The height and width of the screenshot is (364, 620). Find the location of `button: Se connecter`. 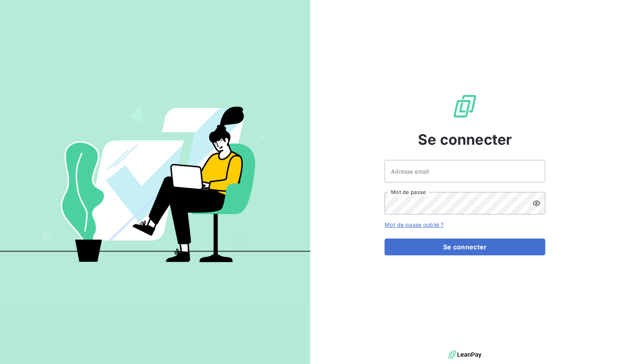

button: Se connecter is located at coordinates (465, 247).